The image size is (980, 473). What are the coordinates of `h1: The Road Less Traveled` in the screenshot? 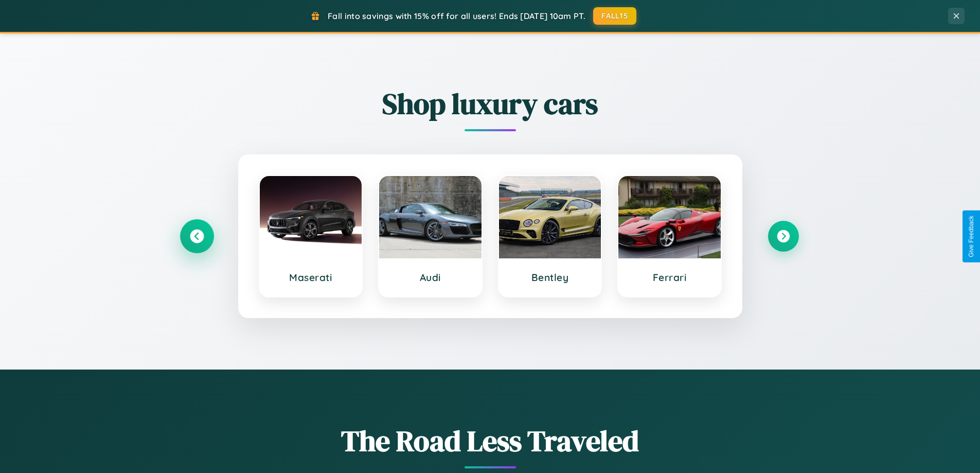 It's located at (490, 441).